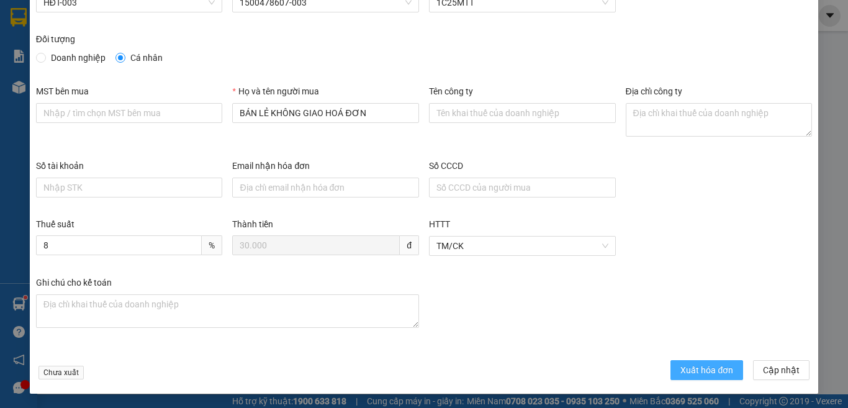 The height and width of the screenshot is (408, 848). What do you see at coordinates (129, 113) in the screenshot?
I see `input: MST bên mua` at bounding box center [129, 113].